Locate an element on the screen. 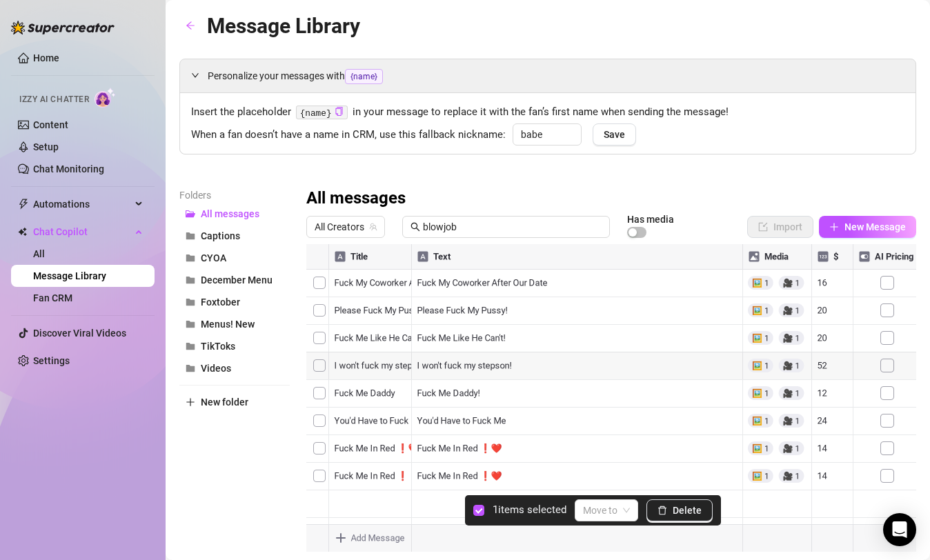  button: Menus! New is located at coordinates (235, 324).